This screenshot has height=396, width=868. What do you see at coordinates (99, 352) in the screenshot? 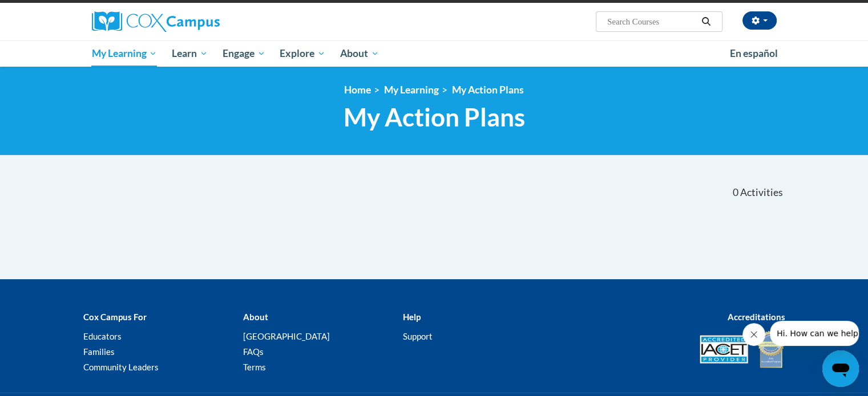
I see `a: Families` at bounding box center [99, 352].